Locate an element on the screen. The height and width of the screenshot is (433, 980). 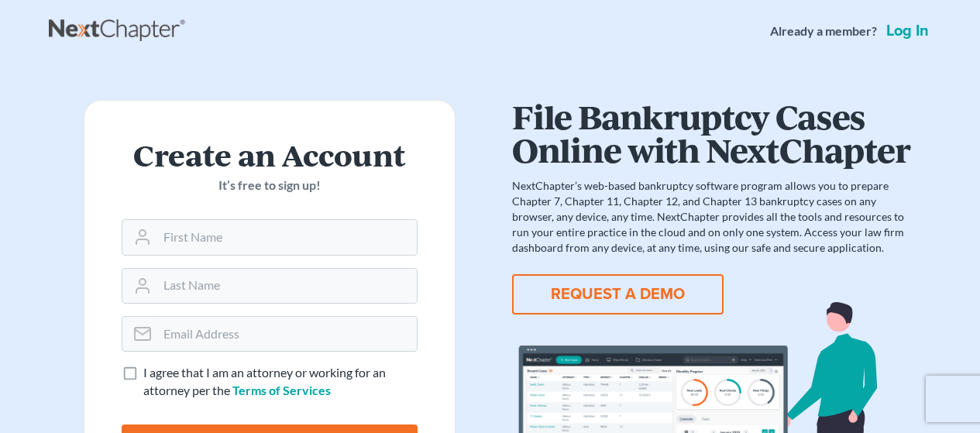
strong: Already a member? is located at coordinates (824, 31).